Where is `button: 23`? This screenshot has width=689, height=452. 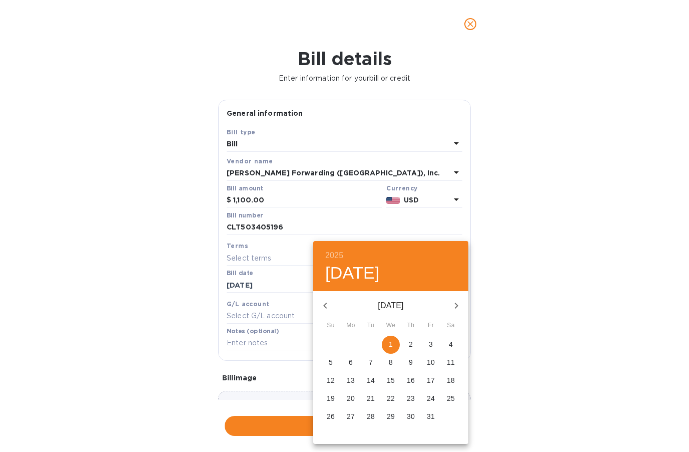 button: 23 is located at coordinates (411, 398).